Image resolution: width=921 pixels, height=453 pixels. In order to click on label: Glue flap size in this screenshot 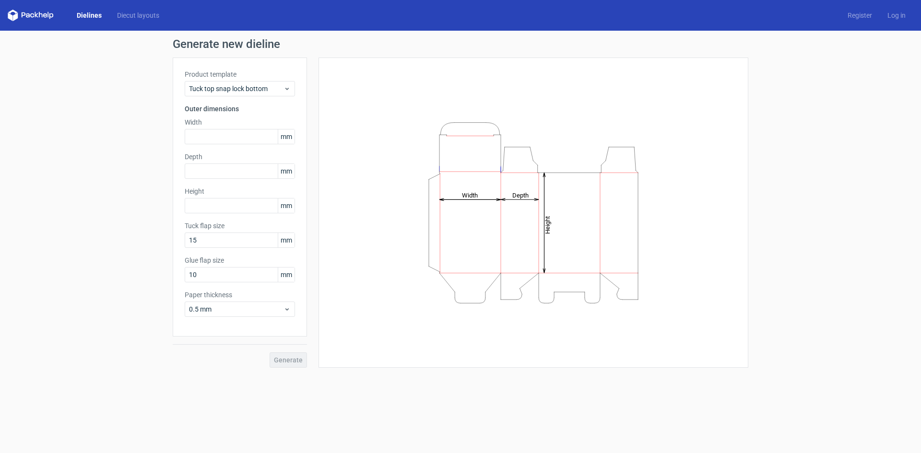, I will do `click(240, 260)`.